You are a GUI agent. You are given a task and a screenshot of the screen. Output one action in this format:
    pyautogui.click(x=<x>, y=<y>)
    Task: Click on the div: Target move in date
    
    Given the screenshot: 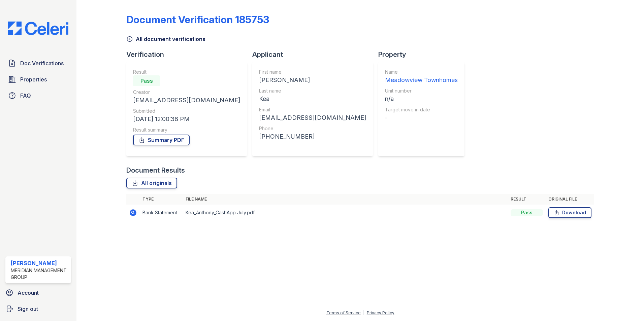 What is the action you would take?
    pyautogui.click(x=421, y=110)
    